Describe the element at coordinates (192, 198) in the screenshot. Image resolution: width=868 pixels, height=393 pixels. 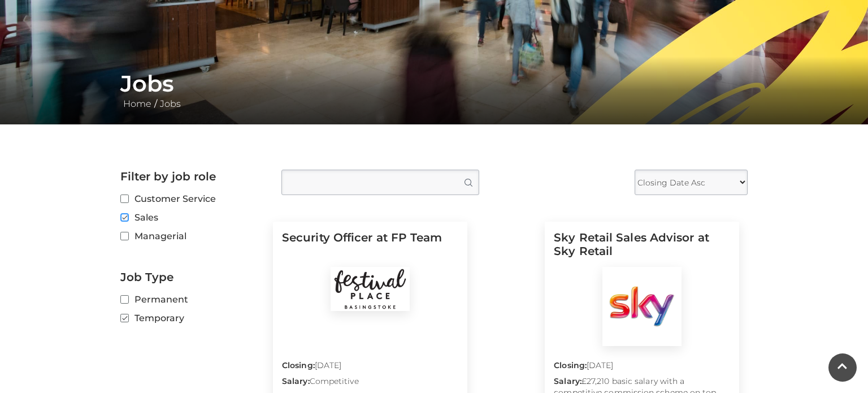
I see `label: Customer Service` at that location.